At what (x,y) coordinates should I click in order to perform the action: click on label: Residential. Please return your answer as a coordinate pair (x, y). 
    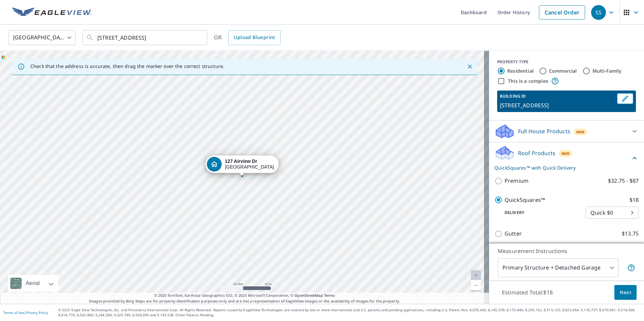
    Looking at the image, I should click on (521, 71).